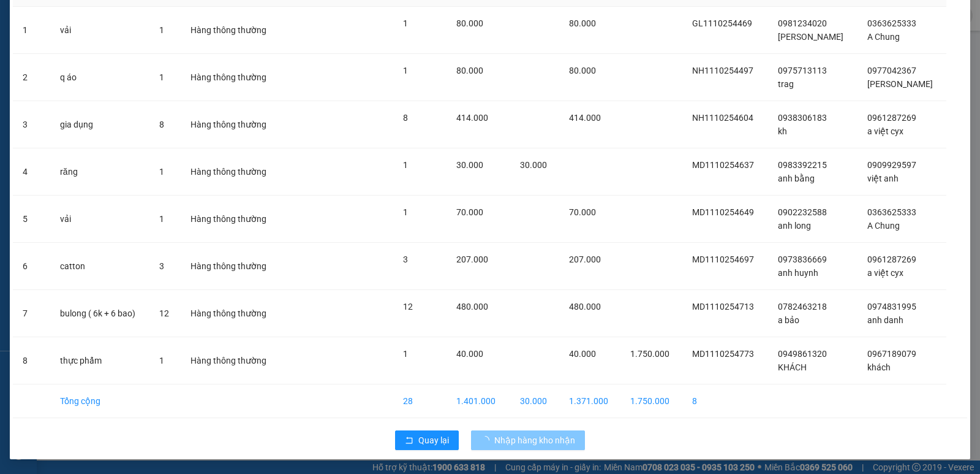 The width and height of the screenshot is (980, 474). I want to click on span: KHÁCH, so click(792, 367).